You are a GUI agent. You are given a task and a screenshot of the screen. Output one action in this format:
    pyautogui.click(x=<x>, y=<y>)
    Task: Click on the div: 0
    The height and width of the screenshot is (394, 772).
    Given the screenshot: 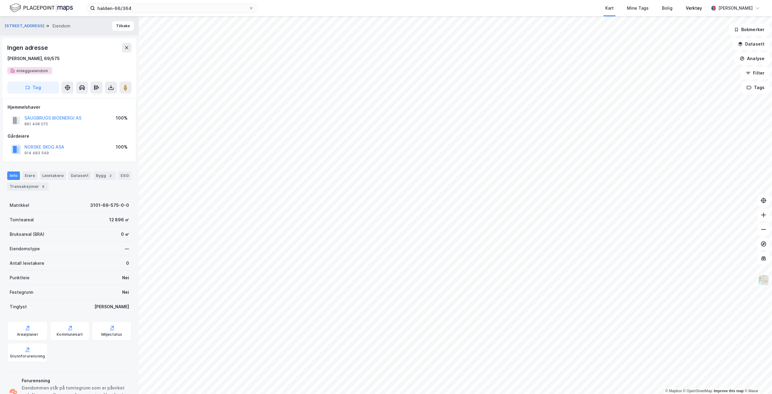 What is the action you would take?
    pyautogui.click(x=128, y=263)
    